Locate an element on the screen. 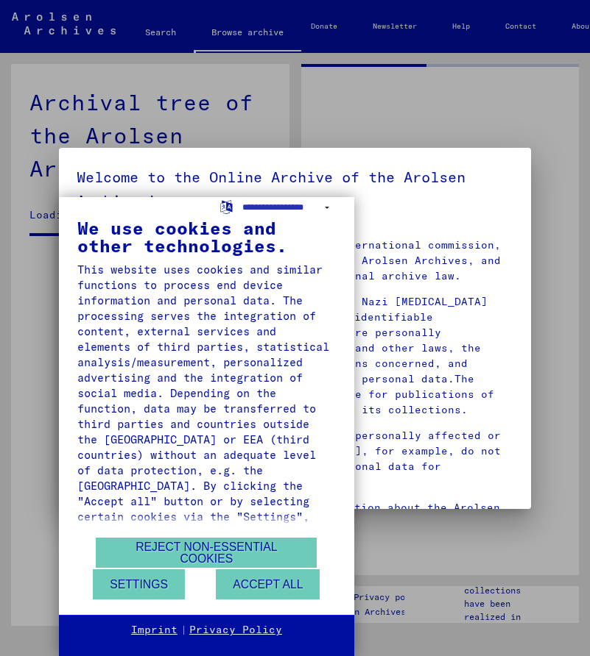 The height and width of the screenshot is (656, 590). div: This website uses cookies and similar functions to process end device information and personal da... is located at coordinates (206, 432).